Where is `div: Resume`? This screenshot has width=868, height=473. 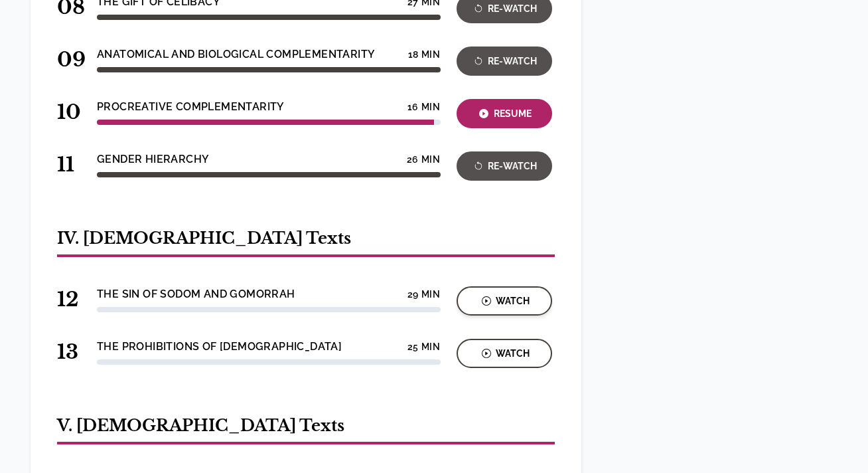 div: Resume is located at coordinates (504, 114).